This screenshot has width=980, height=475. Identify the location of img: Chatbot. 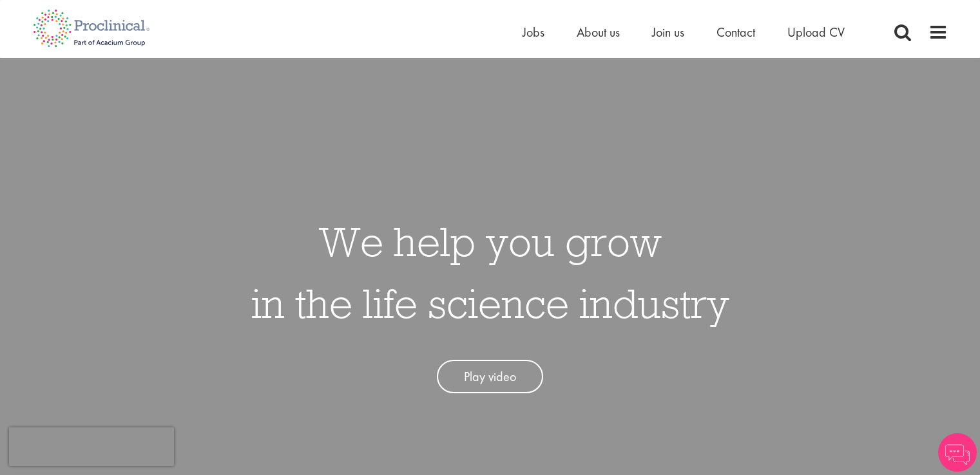
(958, 453).